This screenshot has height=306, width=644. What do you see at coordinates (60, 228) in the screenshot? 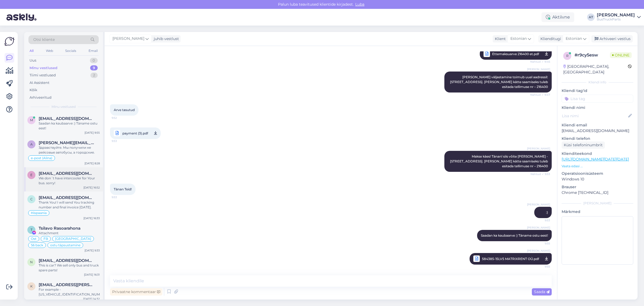
I see `span: Tsilavo Rasoarahona` at bounding box center [60, 228].